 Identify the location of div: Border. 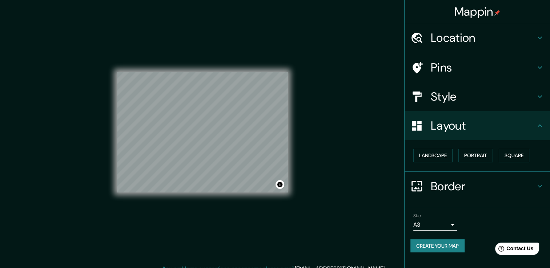
(477, 186).